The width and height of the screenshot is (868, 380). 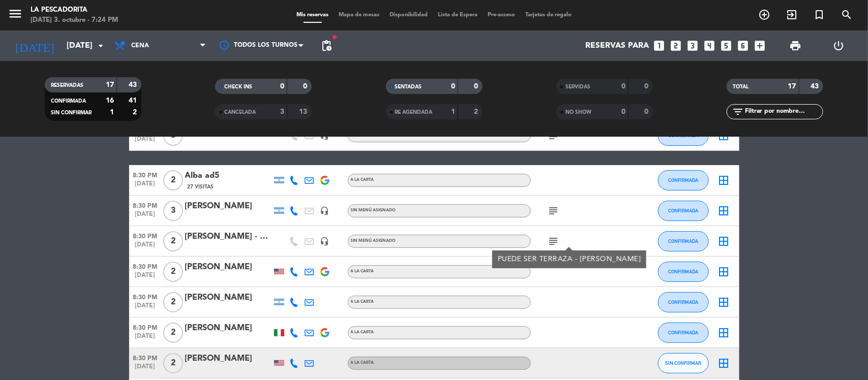 I want to click on span: Mis reservas, so click(x=312, y=15).